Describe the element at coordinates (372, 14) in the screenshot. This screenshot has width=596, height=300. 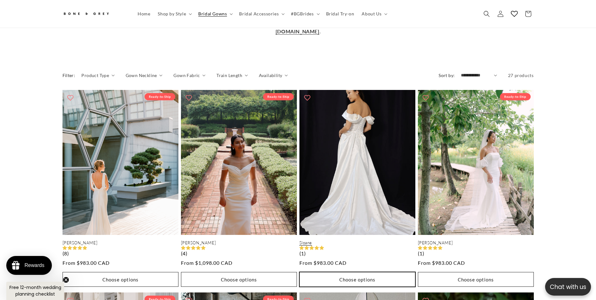
I see `span: About Us` at that location.